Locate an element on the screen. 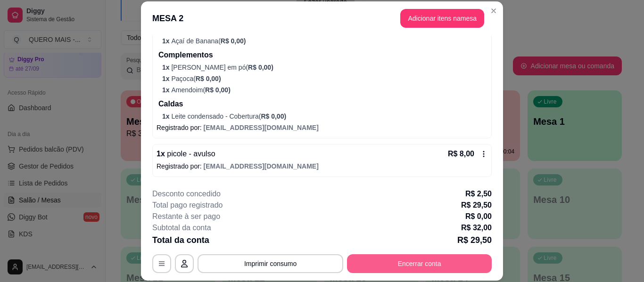 This screenshot has width=644, height=282. button: Close is located at coordinates (494, 11).